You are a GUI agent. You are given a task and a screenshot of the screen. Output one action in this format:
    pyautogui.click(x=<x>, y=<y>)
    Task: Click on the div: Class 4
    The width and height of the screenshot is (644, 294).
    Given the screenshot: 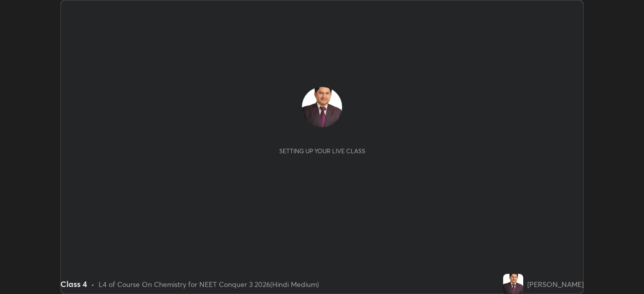 What is the action you would take?
    pyautogui.click(x=73, y=284)
    